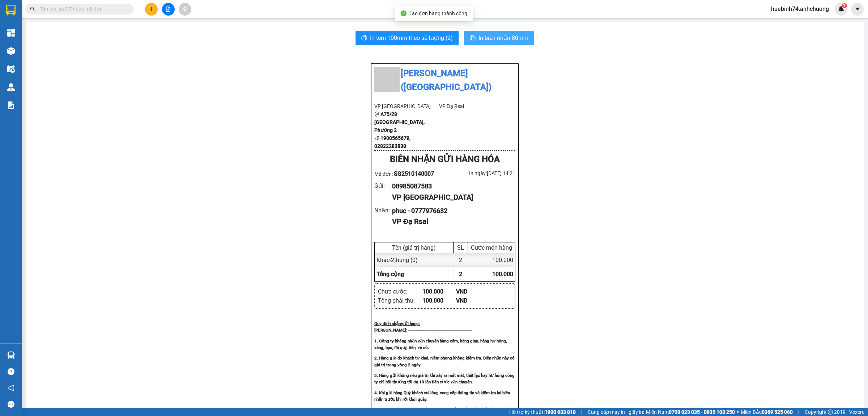  What do you see at coordinates (152, 9) in the screenshot?
I see `span: plus` at bounding box center [152, 9].